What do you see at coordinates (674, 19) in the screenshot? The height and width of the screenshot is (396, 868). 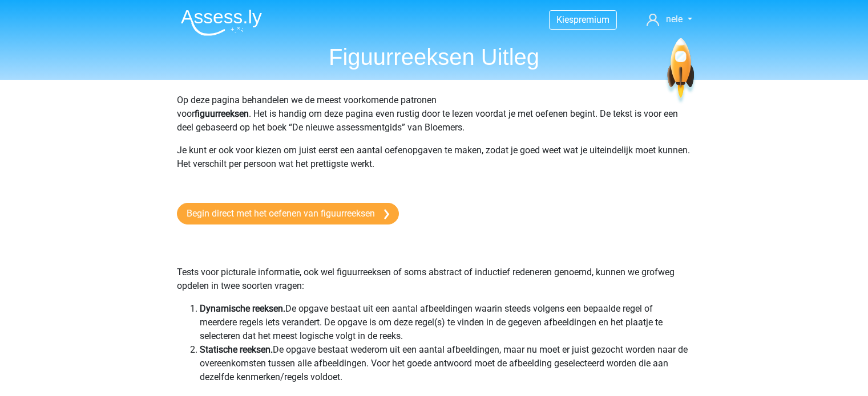 I see `span: nele` at bounding box center [674, 19].